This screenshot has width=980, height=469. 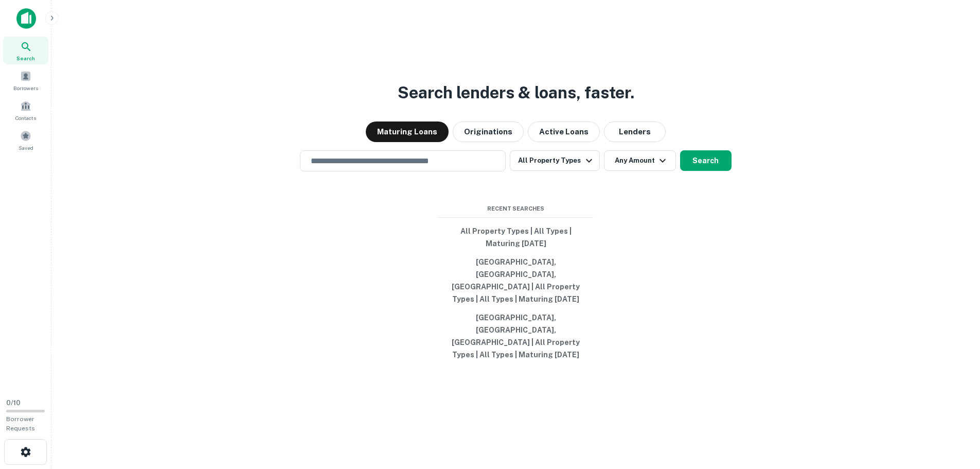 What do you see at coordinates (25, 58) in the screenshot?
I see `span: Search` at bounding box center [25, 58].